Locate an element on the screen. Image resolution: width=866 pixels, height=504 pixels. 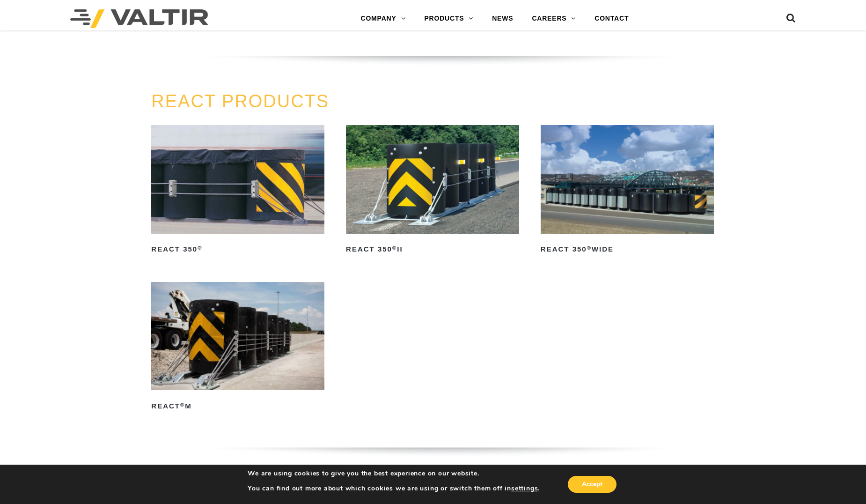
a: REACT PRODUCTS is located at coordinates (241, 101).